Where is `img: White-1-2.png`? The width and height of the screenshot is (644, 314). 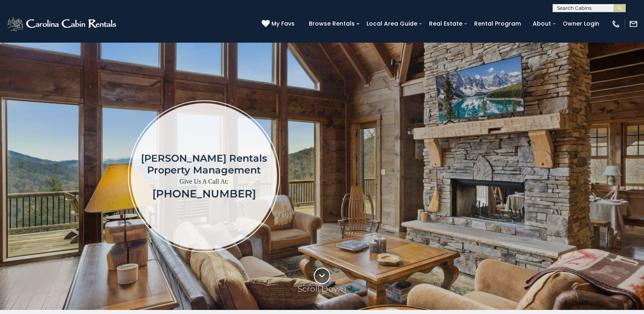 img: White-1-2.png is located at coordinates (62, 24).